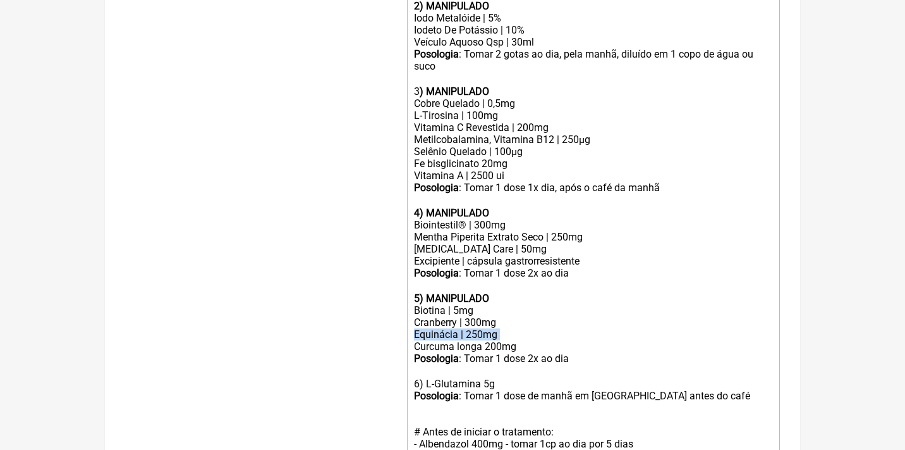 The width and height of the screenshot is (905, 450). What do you see at coordinates (594, 340) in the screenshot?
I see `div: Equinácia | 250mg Curcuma longa 200mg` at bounding box center [594, 340].